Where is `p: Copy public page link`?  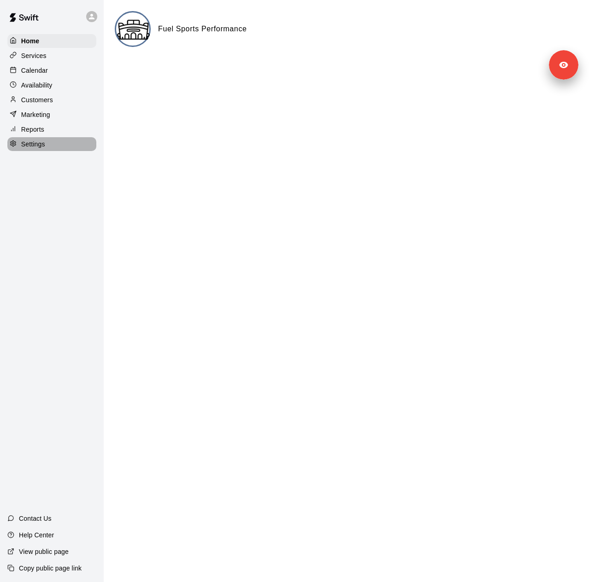
p: Copy public page link is located at coordinates (50, 568).